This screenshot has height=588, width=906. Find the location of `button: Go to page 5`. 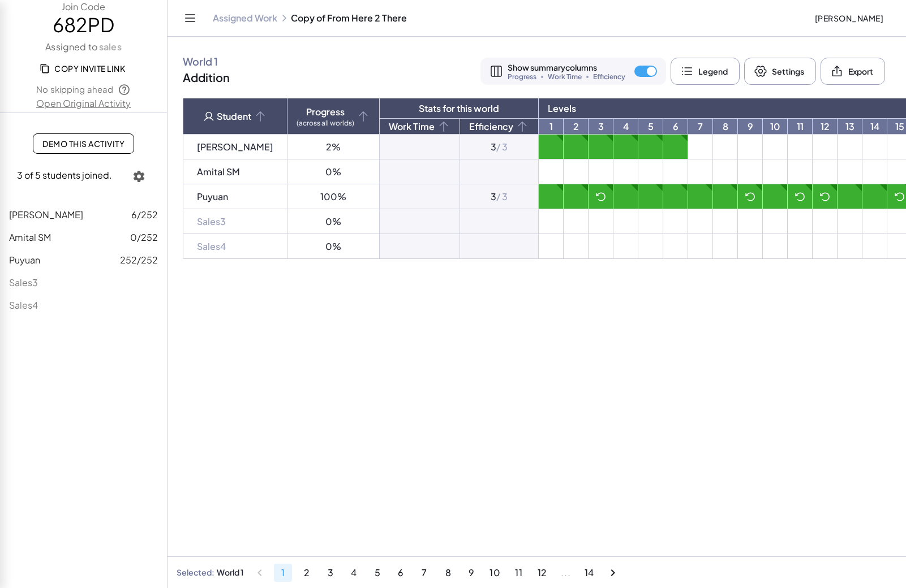

button: Go to page 5 is located at coordinates (378, 573).